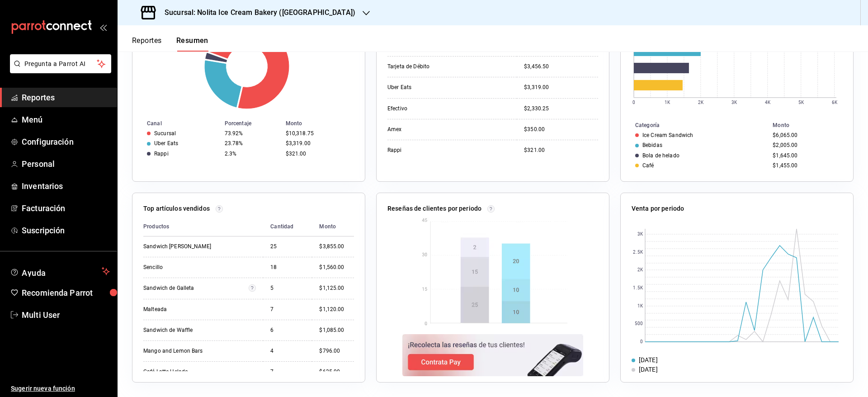 This screenshot has width=868, height=397. Describe the element at coordinates (337, 246) in the screenshot. I see `div: $3,855.00` at that location.